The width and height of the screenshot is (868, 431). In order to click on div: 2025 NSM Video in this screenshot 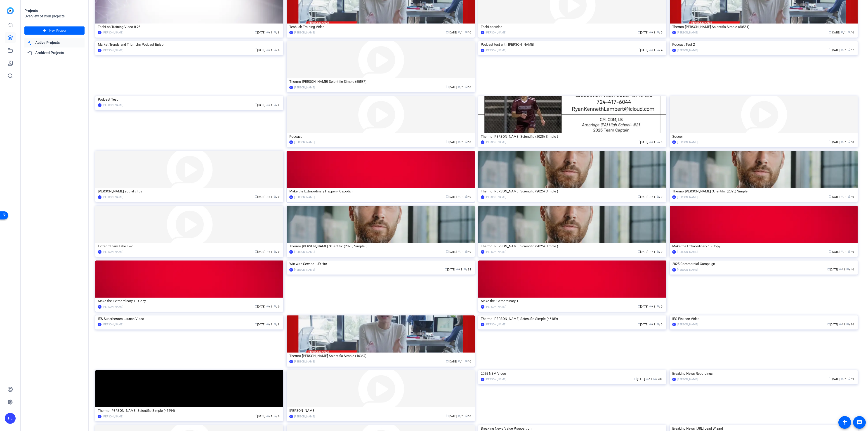, I will do `click(572, 373)`.